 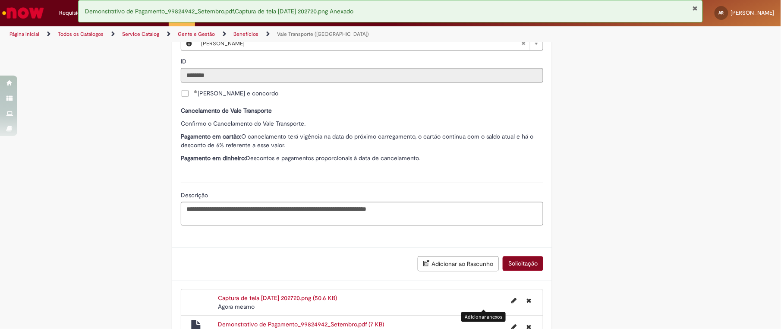 I want to click on time: 28/09/2025 20:35:16, so click(x=236, y=307).